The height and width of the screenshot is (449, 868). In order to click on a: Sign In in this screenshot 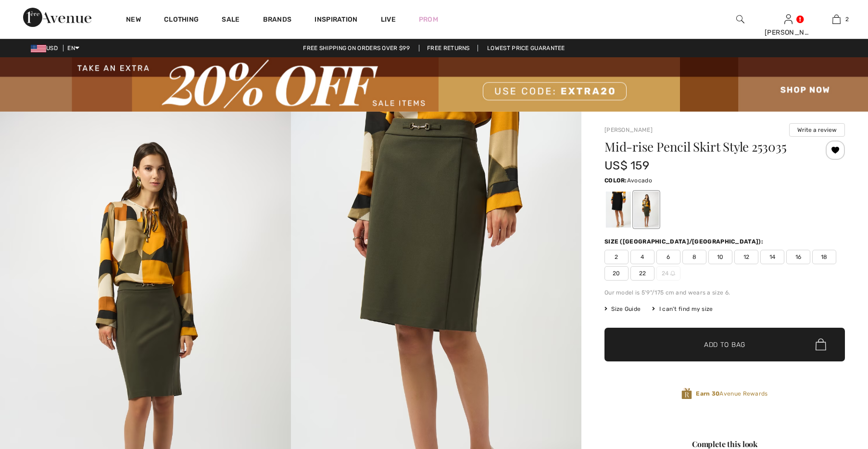, I will do `click(788, 19)`.